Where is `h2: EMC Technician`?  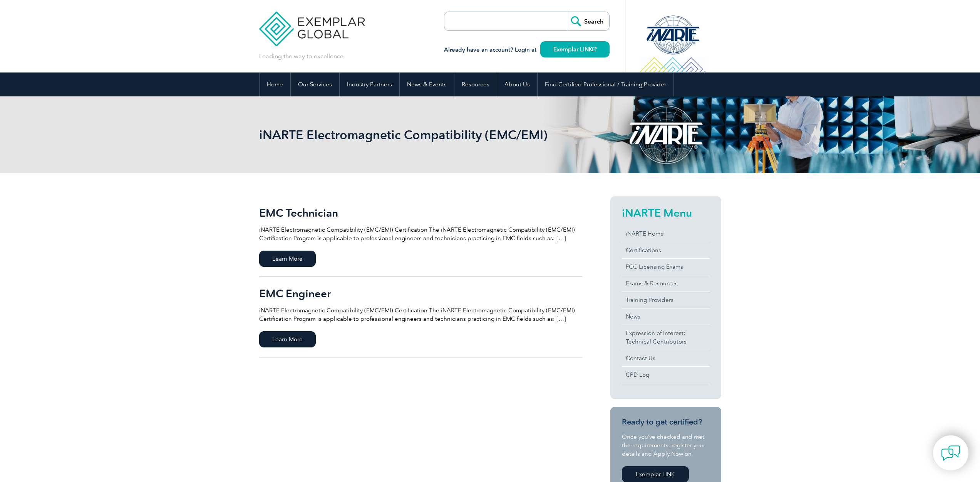
h2: EMC Technician is located at coordinates (421, 212).